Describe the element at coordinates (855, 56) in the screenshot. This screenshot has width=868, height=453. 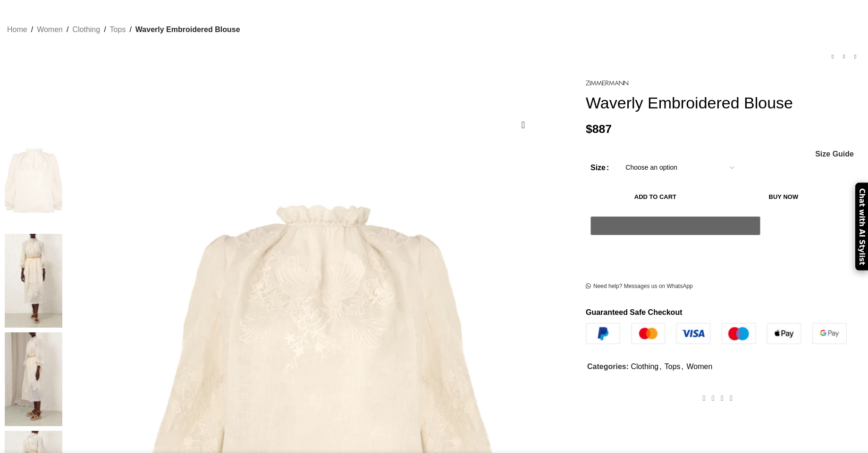
I see `a: Next product` at that location.